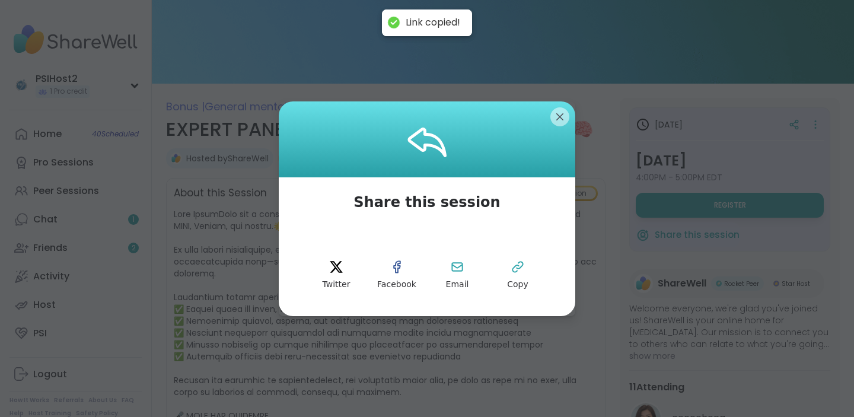 This screenshot has height=417, width=854. I want to click on span: Share this session, so click(427, 202).